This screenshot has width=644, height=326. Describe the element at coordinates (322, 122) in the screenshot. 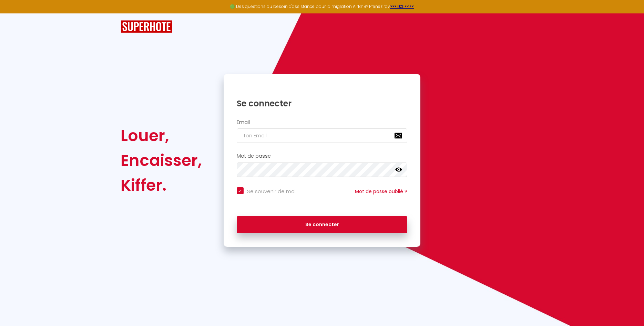

I see `h2: Email` at that location.